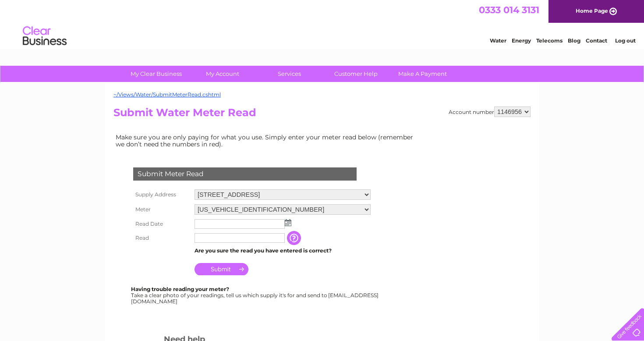  What do you see at coordinates (45, 36) in the screenshot?
I see `img: logo.png` at bounding box center [45, 36].